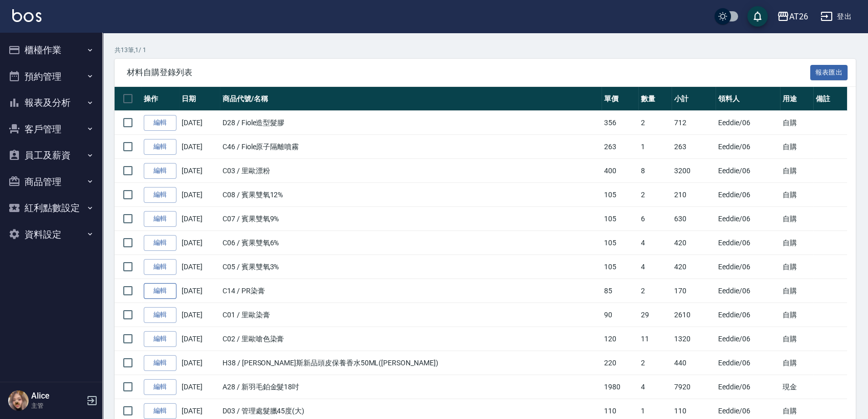 The width and height of the screenshot is (868, 419). What do you see at coordinates (619, 315) in the screenshot?
I see `td: 90` at bounding box center [619, 315].